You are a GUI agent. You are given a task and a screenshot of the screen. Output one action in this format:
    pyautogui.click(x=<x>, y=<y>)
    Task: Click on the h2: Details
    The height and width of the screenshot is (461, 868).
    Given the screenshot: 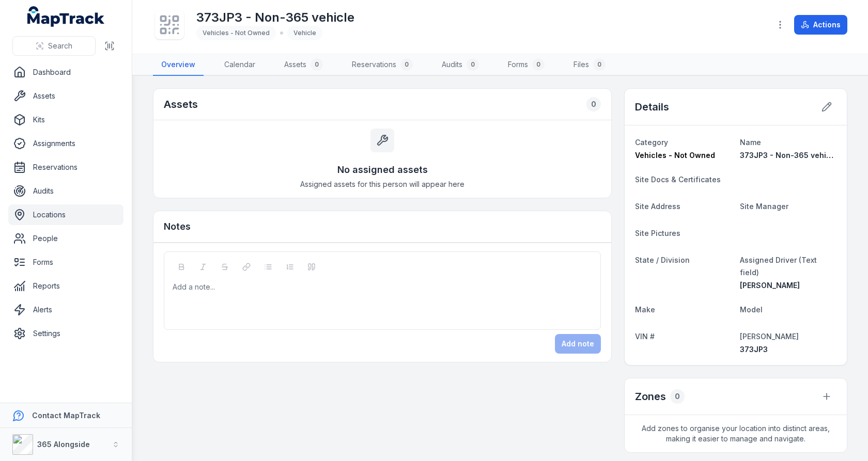 What is the action you would take?
    pyautogui.click(x=652, y=107)
    